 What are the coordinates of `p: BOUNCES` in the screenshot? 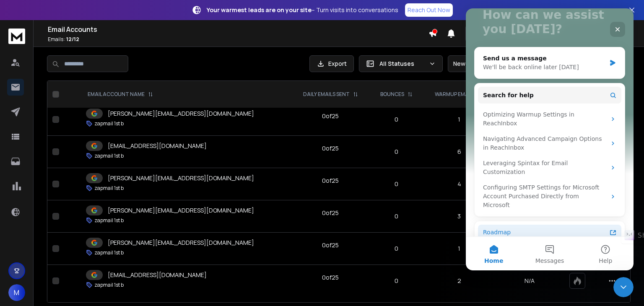 It's located at (392, 94).